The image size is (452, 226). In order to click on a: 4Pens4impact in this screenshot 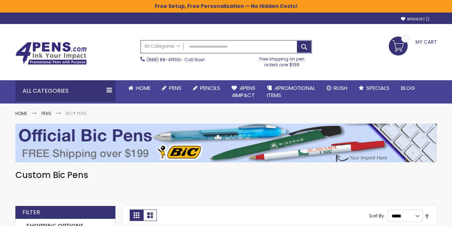, I will do `click(243, 91)`.